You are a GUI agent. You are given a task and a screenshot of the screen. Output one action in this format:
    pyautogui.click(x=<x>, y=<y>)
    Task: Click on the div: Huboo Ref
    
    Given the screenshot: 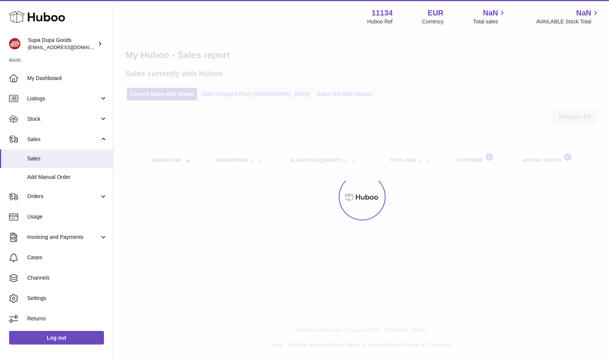 What is the action you would take?
    pyautogui.click(x=380, y=22)
    